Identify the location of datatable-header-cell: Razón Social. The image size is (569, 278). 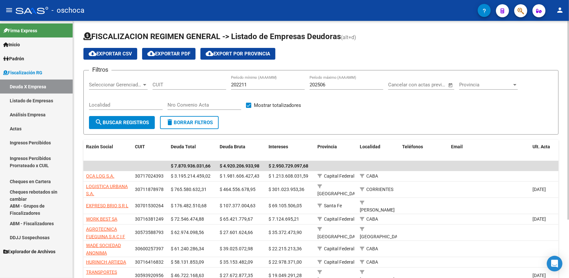
(108, 151).